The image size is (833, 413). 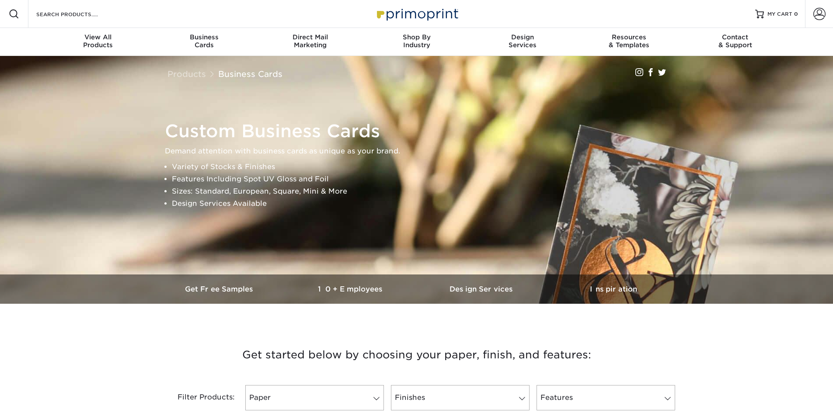 What do you see at coordinates (417, 355) in the screenshot?
I see `h3: Get started below by choosing your paper, finish, and features:` at bounding box center [417, 355].